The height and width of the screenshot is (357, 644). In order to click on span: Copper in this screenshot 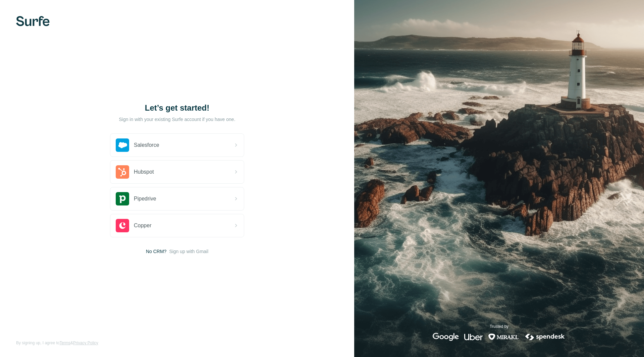, I will do `click(143, 226)`.